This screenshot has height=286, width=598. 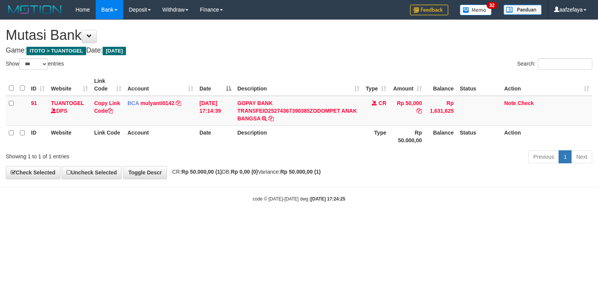 I want to click on span: 91, so click(x=34, y=103).